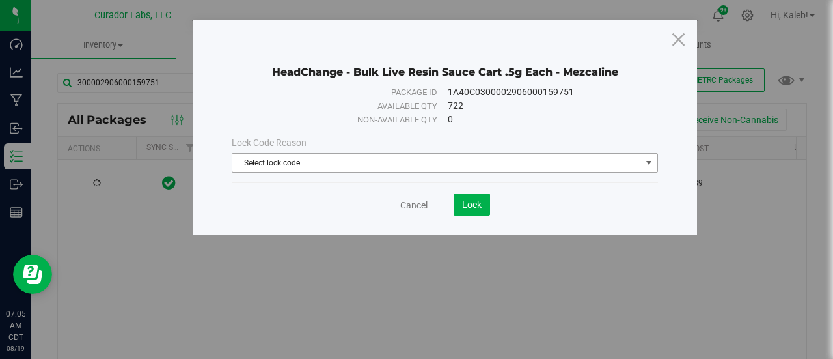 This screenshot has width=833, height=359. What do you see at coordinates (344, 92) in the screenshot?
I see `div: Package ID` at bounding box center [344, 92].